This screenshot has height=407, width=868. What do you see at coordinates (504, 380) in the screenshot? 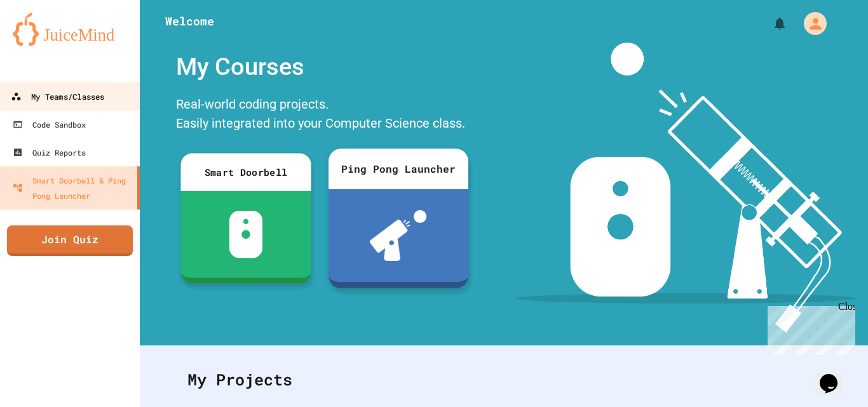
I see `div: My Projects` at bounding box center [504, 380].